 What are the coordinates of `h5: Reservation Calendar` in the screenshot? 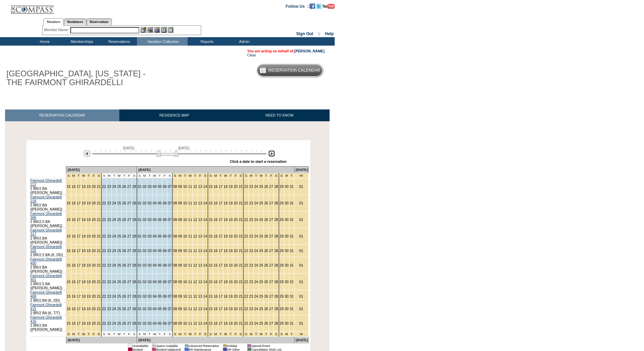 It's located at (294, 70).